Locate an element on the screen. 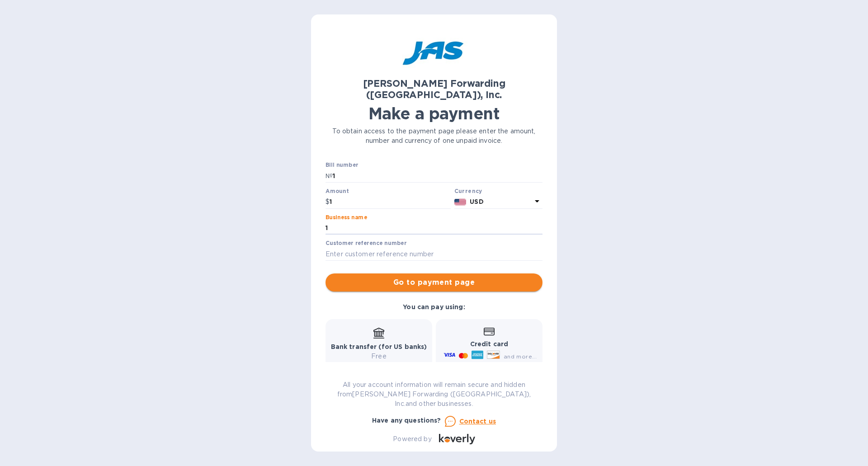 This screenshot has height=466, width=868. input: Enter bill number is located at coordinates (438, 176).